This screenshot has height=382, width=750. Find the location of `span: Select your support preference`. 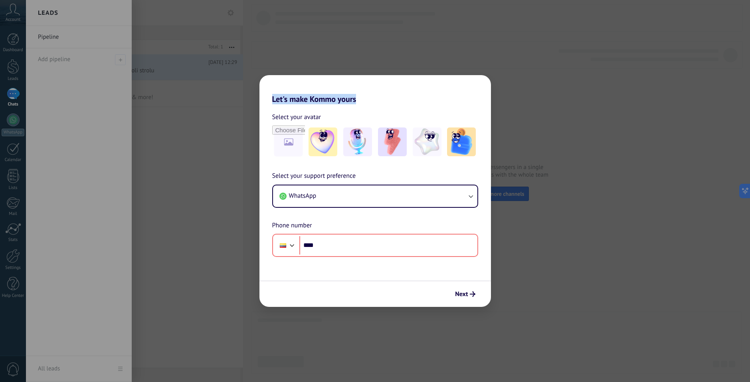

span: Select your support preference is located at coordinates (314, 176).